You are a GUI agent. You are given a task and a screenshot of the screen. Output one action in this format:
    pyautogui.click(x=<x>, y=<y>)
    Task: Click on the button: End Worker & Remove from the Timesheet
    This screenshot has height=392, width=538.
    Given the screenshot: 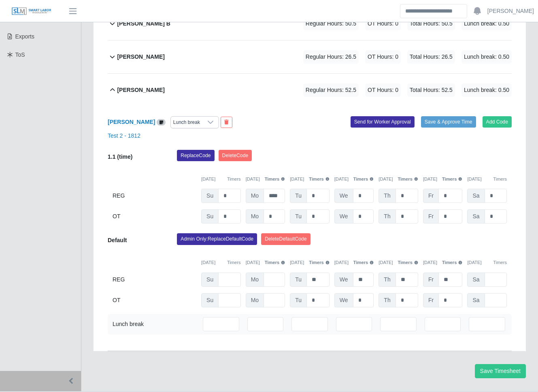 What is the action you would take?
    pyautogui.click(x=226, y=122)
    